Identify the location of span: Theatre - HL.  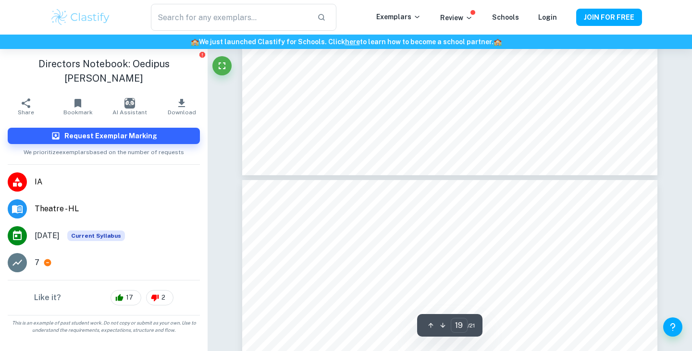
(117, 209).